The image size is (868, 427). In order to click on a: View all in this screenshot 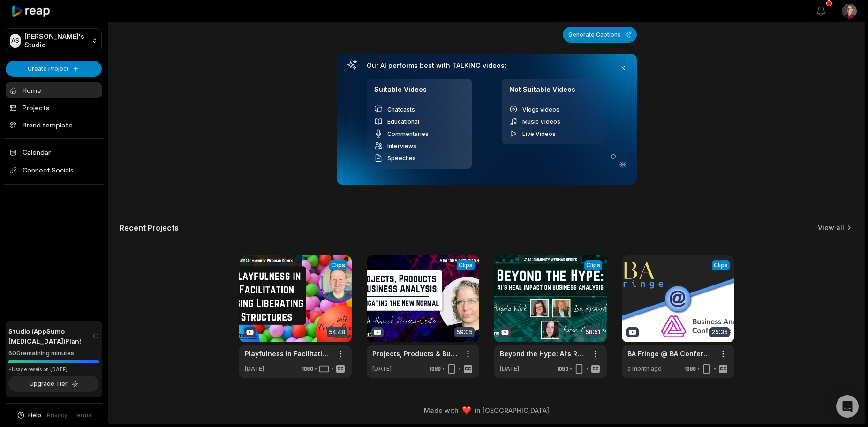, I will do `click(831, 228)`.